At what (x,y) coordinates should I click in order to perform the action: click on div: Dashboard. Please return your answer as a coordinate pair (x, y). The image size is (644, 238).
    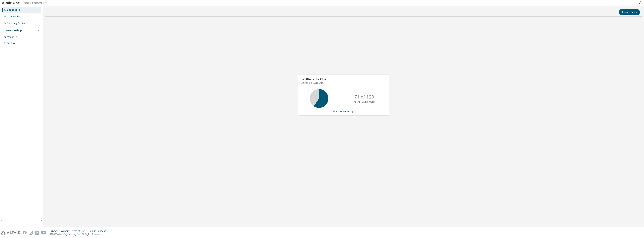
    Looking at the image, I should click on (14, 10).